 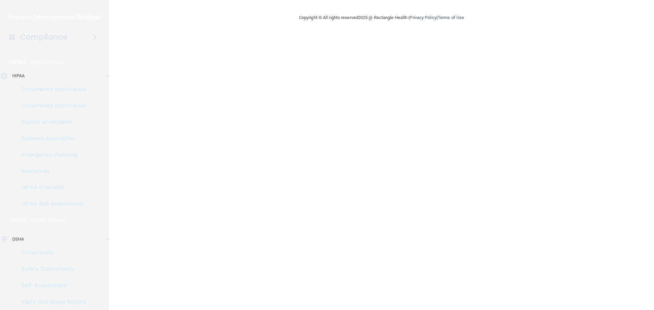 What do you see at coordinates (51, 139) in the screenshot?
I see `p: Business Associates` at bounding box center [51, 139].